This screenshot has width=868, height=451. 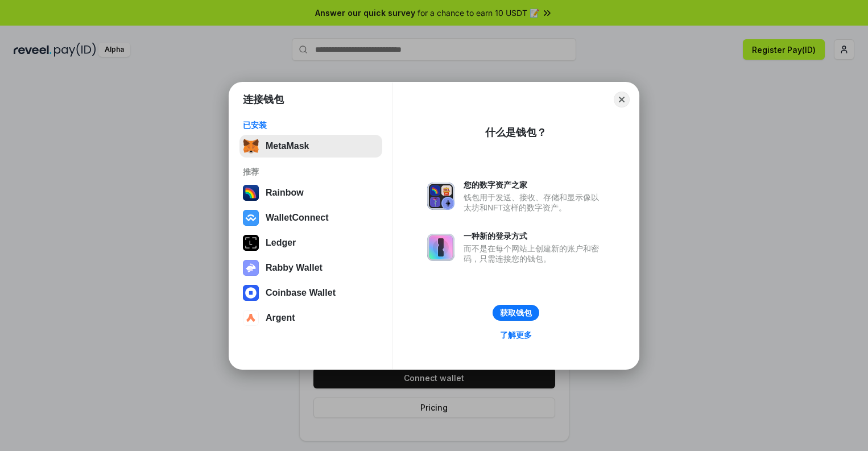 What do you see at coordinates (516, 313) in the screenshot?
I see `button: 获取钱包` at bounding box center [516, 313].